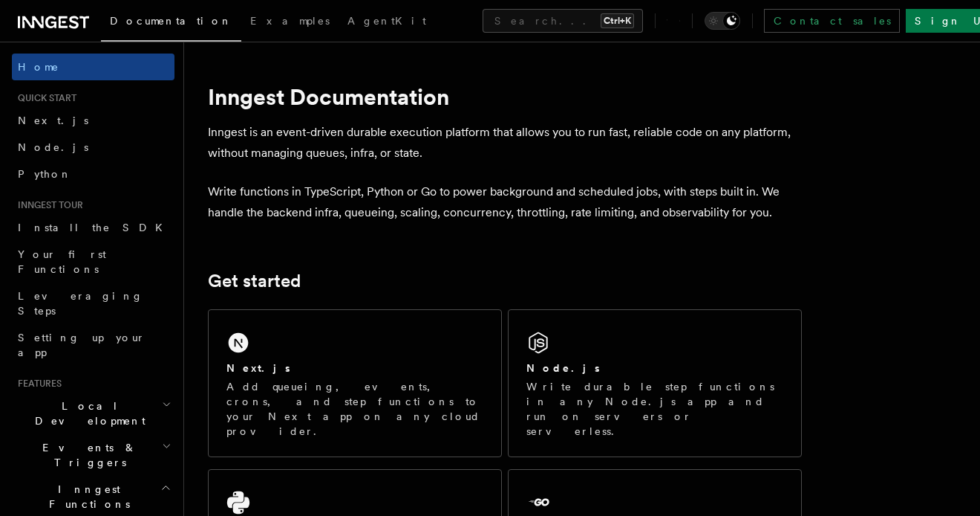  What do you see at coordinates (93, 148) in the screenshot?
I see `a: Node.js` at bounding box center [93, 148].